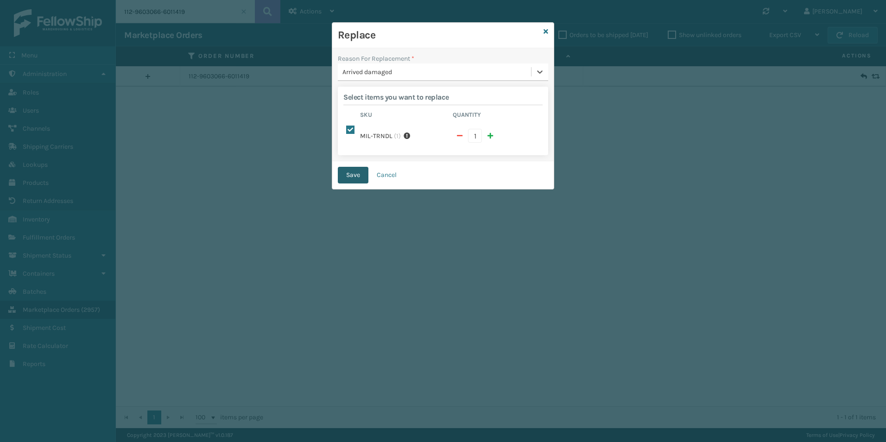 The image size is (886, 442). Describe the element at coordinates (496, 116) in the screenshot. I see `th: Quantity` at that location.